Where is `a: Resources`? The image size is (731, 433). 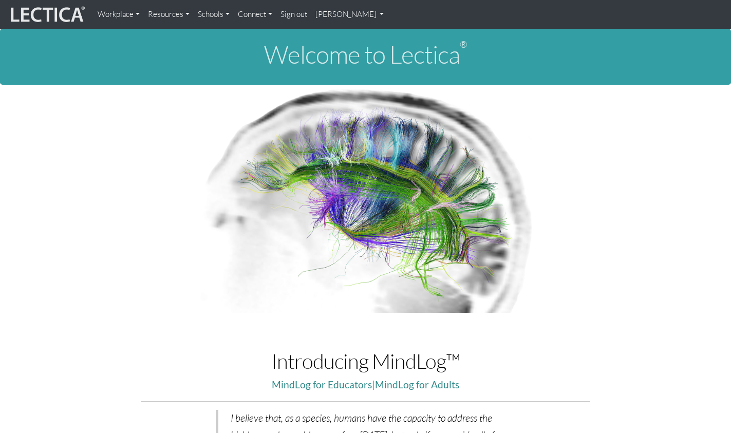
a: Resources is located at coordinates (169, 14).